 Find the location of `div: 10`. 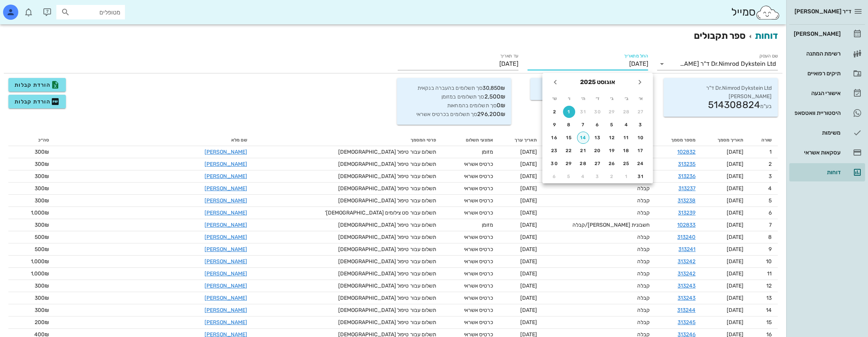

div: 10 is located at coordinates (640, 138).